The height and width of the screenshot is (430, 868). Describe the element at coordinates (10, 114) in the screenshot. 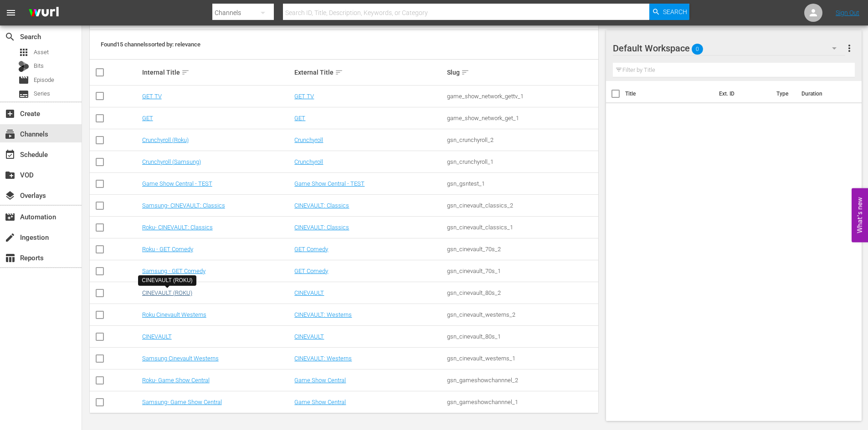

I see `span: Create` at that location.